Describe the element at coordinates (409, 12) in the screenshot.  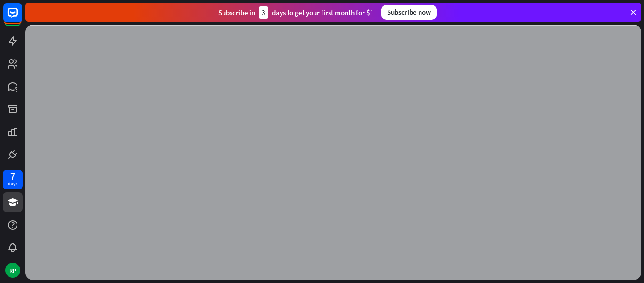
I see `div: Subscribe now` at that location.